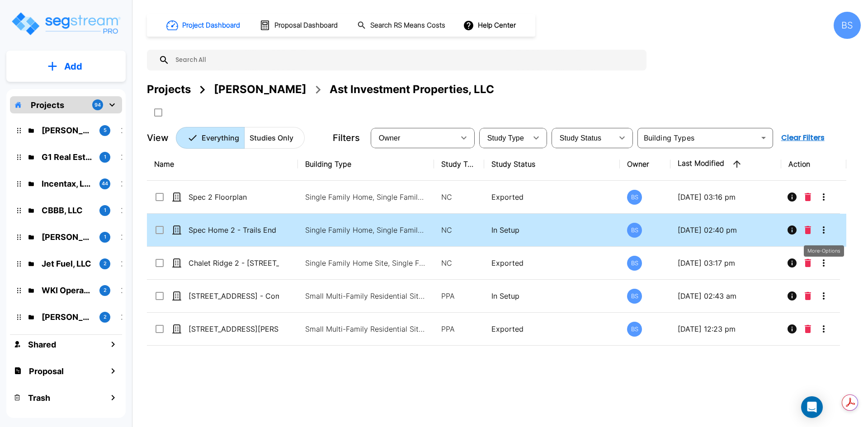 Image resolution: width=868 pixels, height=427 pixels. I want to click on h1: Shared, so click(42, 345).